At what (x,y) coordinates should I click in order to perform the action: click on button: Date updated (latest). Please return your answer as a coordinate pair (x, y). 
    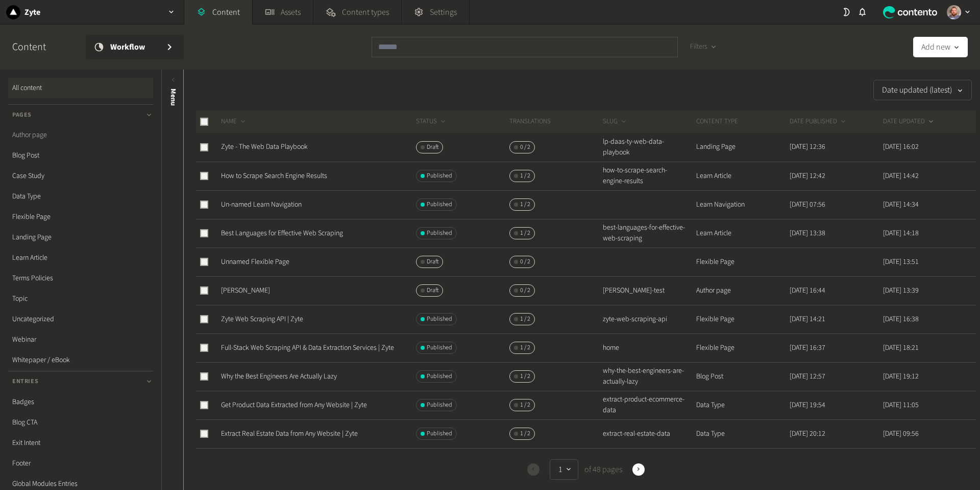
    Looking at the image, I should click on (922, 90).